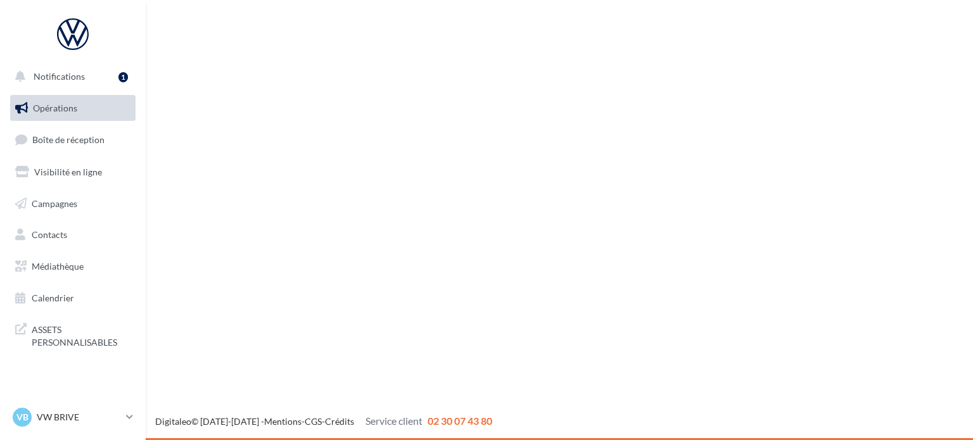  I want to click on span: Notifications, so click(59, 76).